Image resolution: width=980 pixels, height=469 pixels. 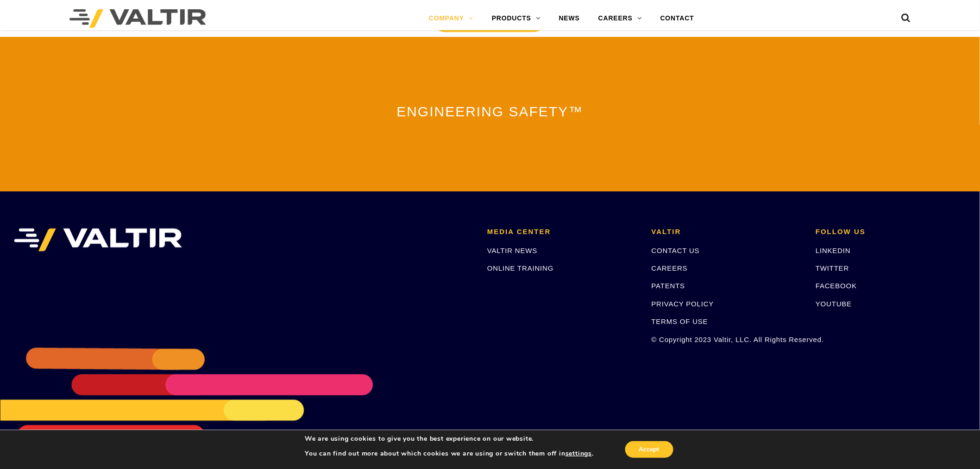 What do you see at coordinates (727, 232) in the screenshot?
I see `h2: VALTIR` at bounding box center [727, 232].